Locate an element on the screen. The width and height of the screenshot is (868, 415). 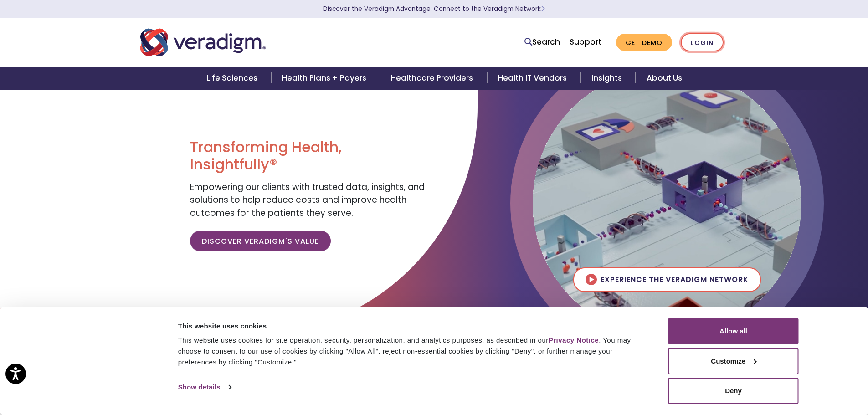
a: Show details is located at coordinates (205, 387).